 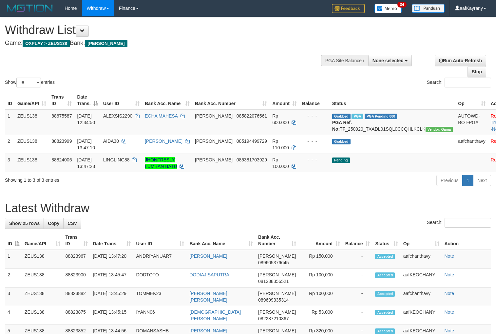 What do you see at coordinates (314, 100) in the screenshot?
I see `th: Balance` at bounding box center [314, 100].